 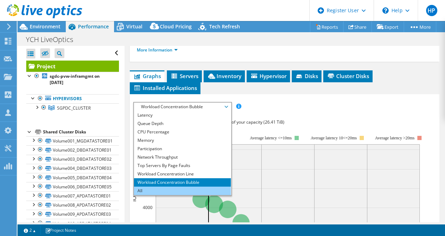 I want to click on a: Volume007_APDATASTORE01, so click(x=72, y=196).